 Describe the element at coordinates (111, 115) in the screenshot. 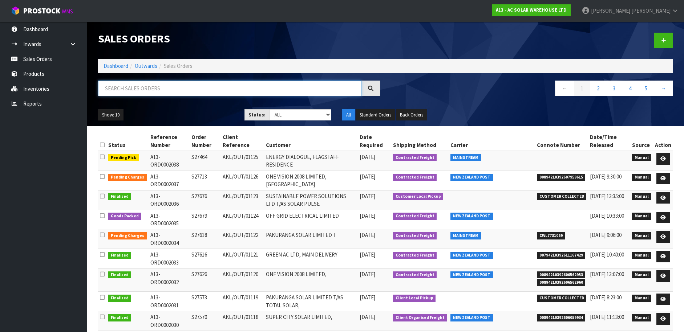

I see `button: Show: 10` at that location.